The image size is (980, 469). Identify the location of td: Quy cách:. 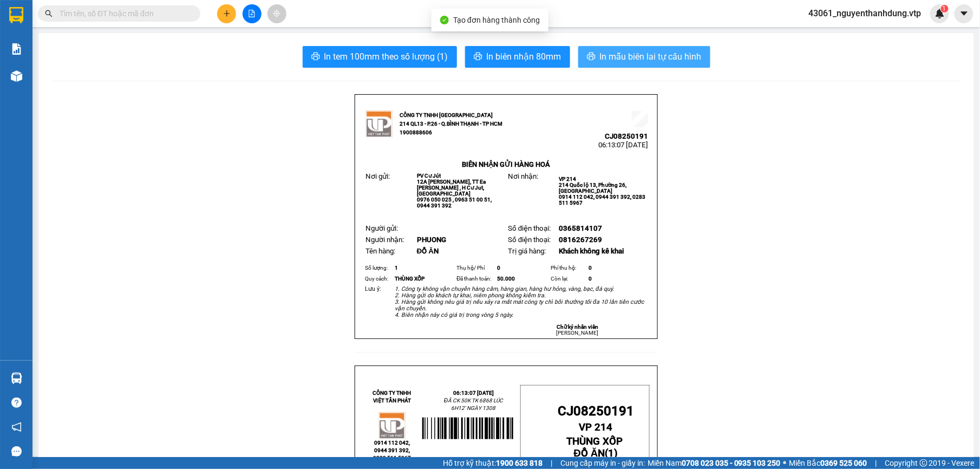
(378, 279).